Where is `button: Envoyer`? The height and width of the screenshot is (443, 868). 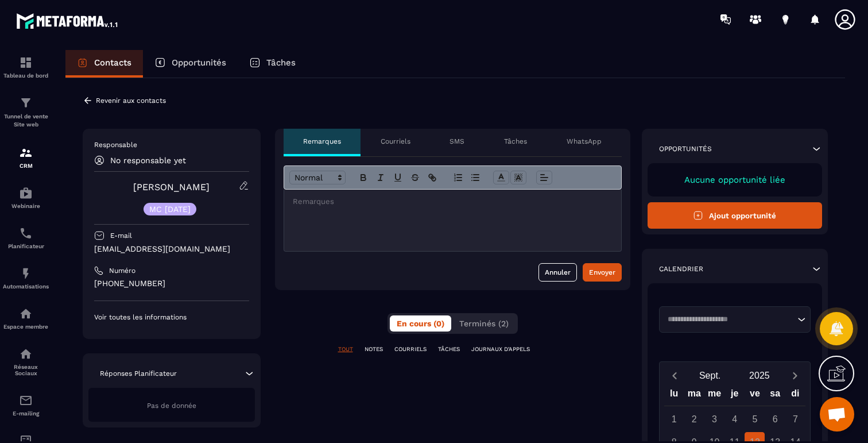 button: Envoyer is located at coordinates (602, 272).